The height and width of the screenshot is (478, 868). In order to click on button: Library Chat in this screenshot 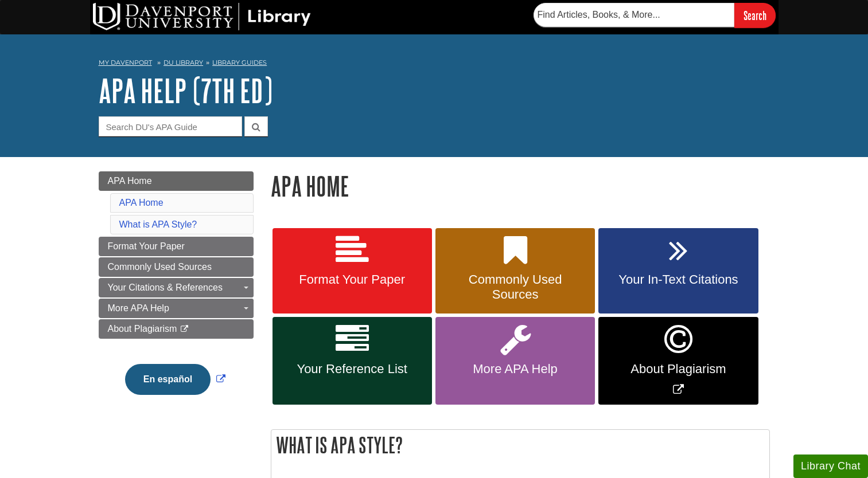, I will do `click(830, 466)`.